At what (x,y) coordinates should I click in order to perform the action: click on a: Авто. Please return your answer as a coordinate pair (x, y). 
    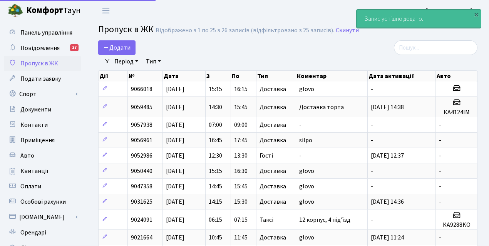
    Looking at the image, I should click on (42, 156).